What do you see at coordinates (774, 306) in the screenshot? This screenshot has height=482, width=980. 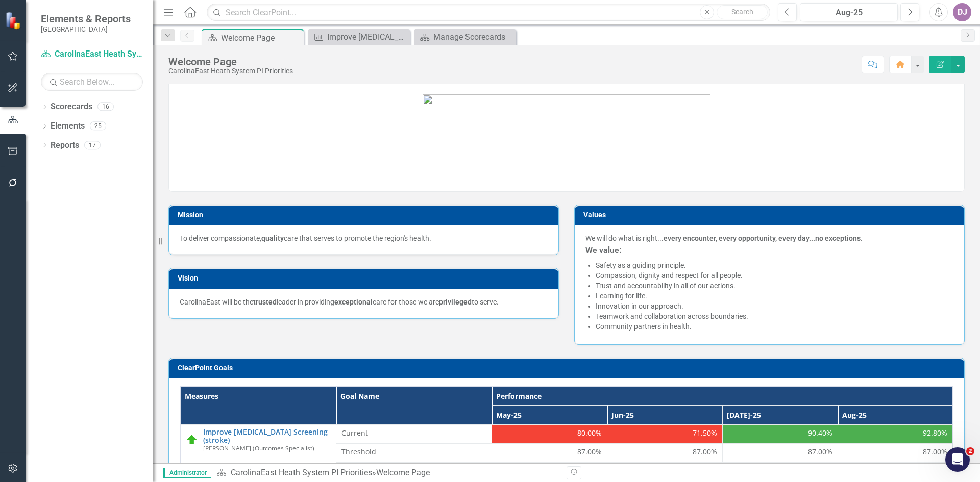 I see `li: Innovation in our approach.` at bounding box center [774, 306].